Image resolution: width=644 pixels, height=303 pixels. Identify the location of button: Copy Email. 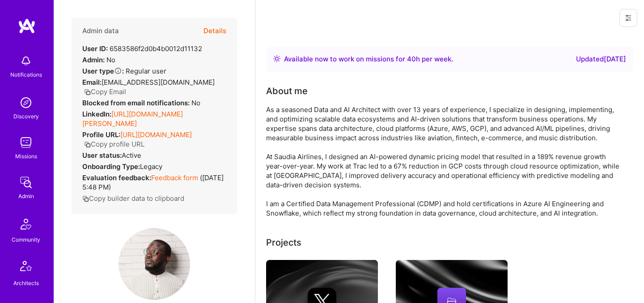
(105, 91).